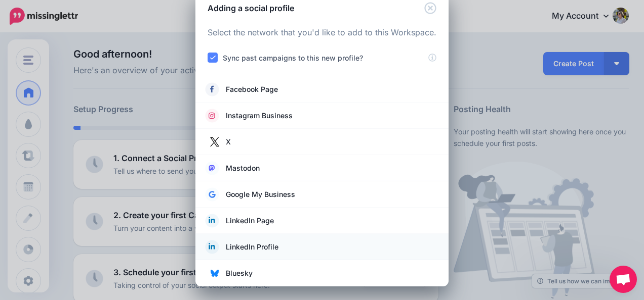 The width and height of the screenshot is (644, 300). I want to click on span: Google My Business, so click(260, 195).